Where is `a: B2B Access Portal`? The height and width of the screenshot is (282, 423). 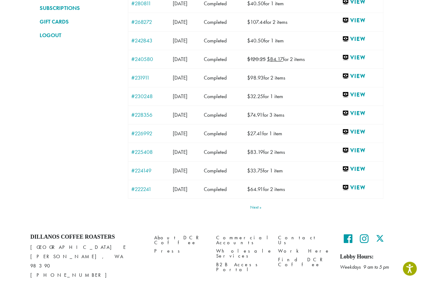 a: B2B Access Portal is located at coordinates (242, 267).